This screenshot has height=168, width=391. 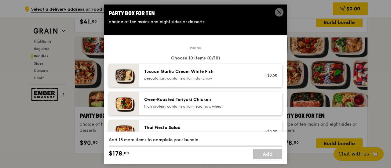 What do you see at coordinates (199, 100) in the screenshot?
I see `div: Oven‑Roasted Teriyaki Chicken` at bounding box center [199, 100].